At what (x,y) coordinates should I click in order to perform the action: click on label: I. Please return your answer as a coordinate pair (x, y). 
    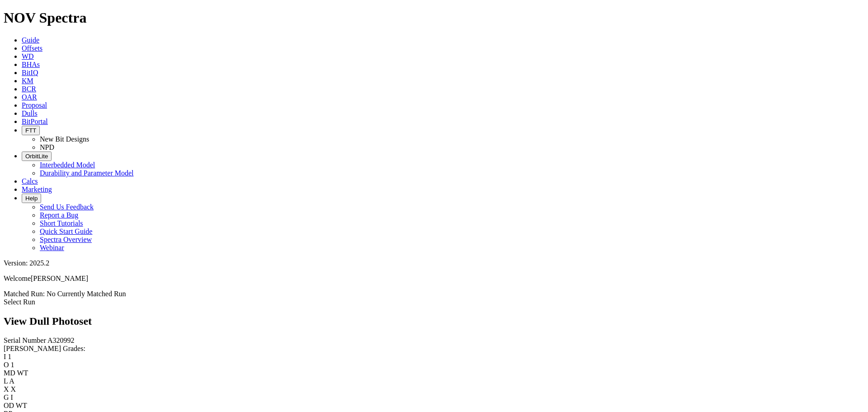
    Looking at the image, I should click on (4, 356).